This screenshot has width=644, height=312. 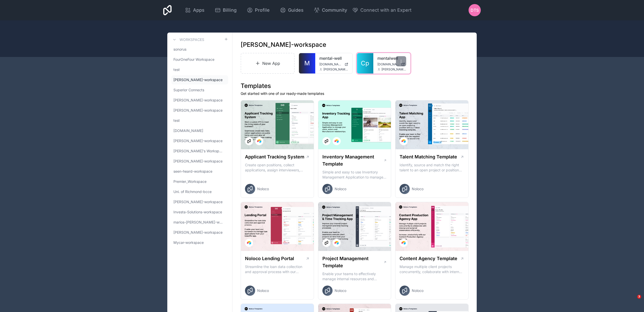 I want to click on h1: Noloco Lending Portal, so click(x=269, y=259).